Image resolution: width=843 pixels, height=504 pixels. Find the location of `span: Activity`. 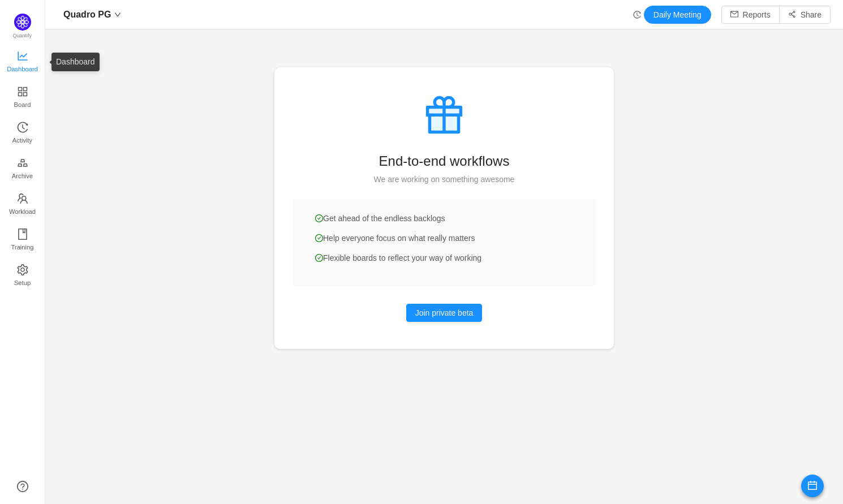

span: Activity is located at coordinates (22, 140).